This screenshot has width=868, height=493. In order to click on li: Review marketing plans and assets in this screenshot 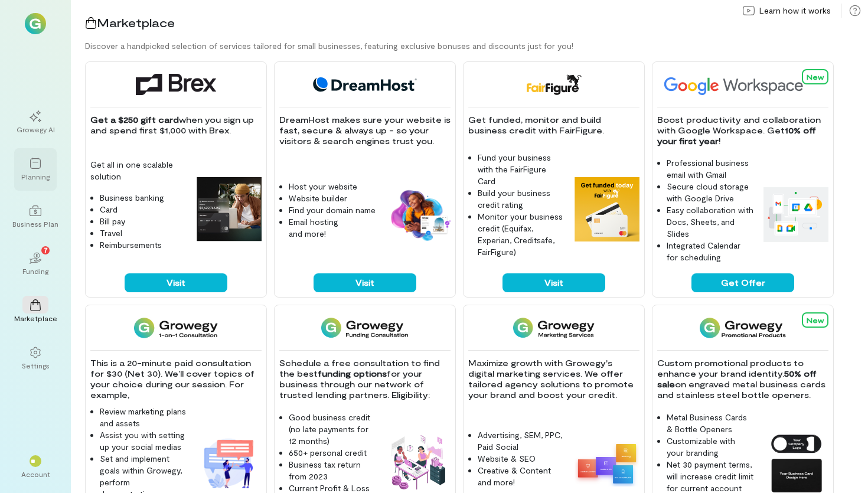, I will do `click(143, 417)`.